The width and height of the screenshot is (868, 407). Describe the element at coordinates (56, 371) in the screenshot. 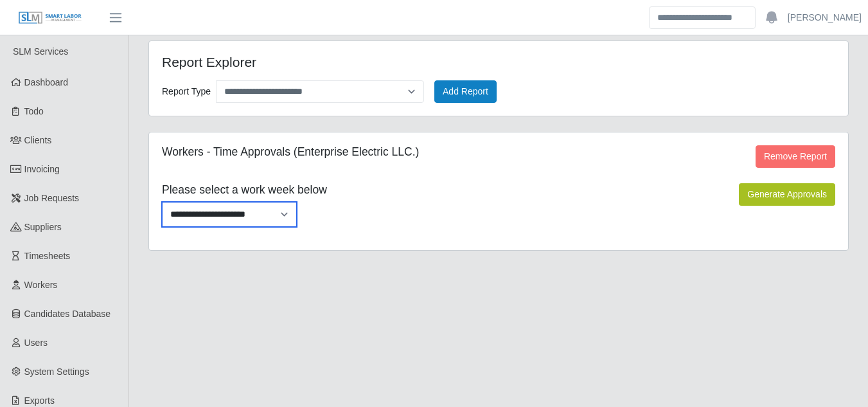

I see `span: System Settings` at that location.